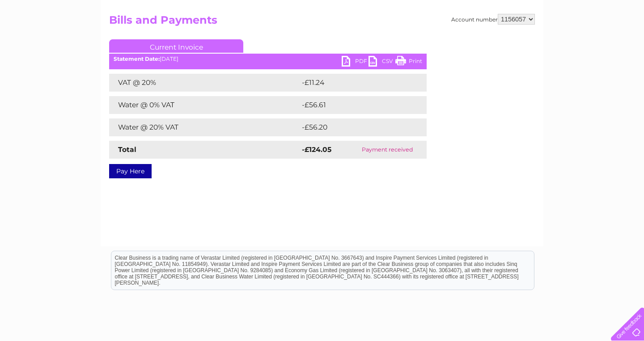 The image size is (644, 341). Describe the element at coordinates (382, 62) in the screenshot. I see `a: CSV` at that location.